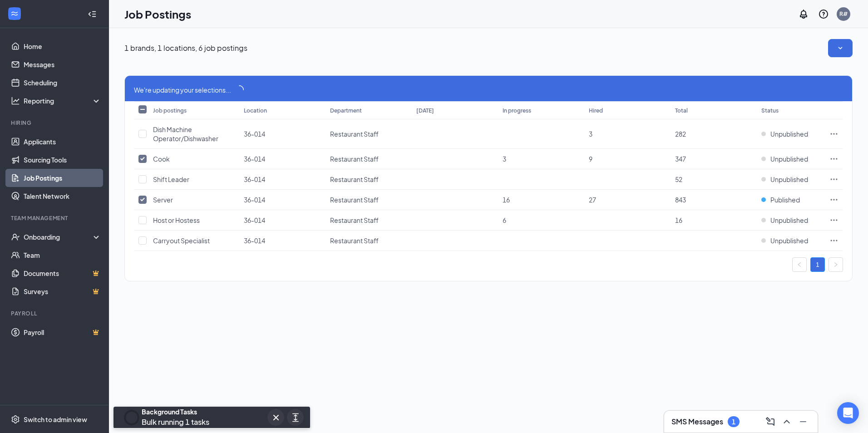 The height and width of the screenshot is (433, 868). Describe the element at coordinates (255, 110) in the screenshot. I see `div: Location` at that location.